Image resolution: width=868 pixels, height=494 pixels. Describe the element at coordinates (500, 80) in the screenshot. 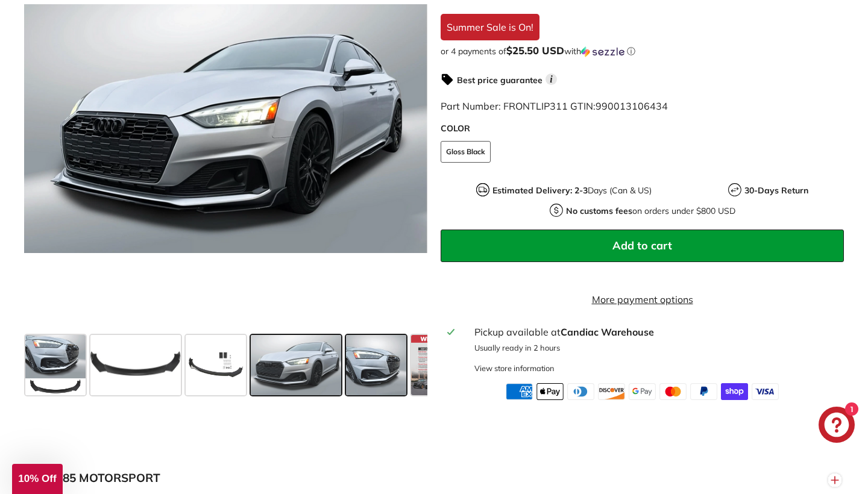

I see `strong: Best price guarantee` at that location.